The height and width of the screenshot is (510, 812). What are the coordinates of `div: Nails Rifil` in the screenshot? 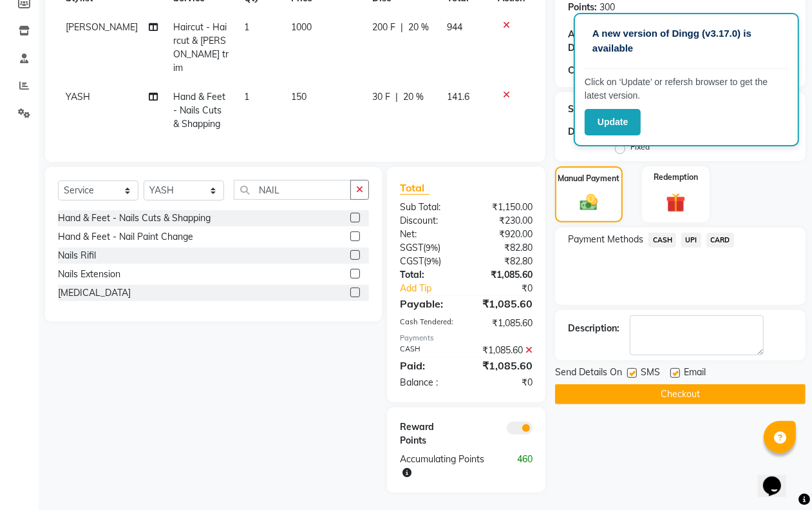 It's located at (77, 255).